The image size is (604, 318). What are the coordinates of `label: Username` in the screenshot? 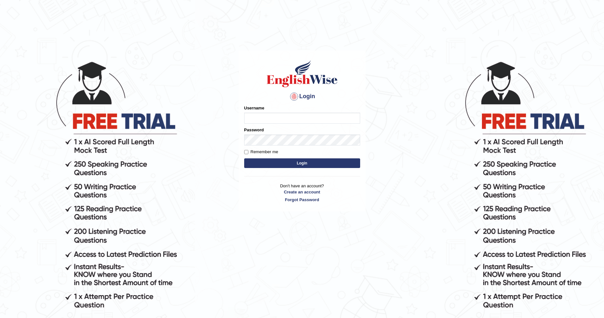 It's located at (254, 108).